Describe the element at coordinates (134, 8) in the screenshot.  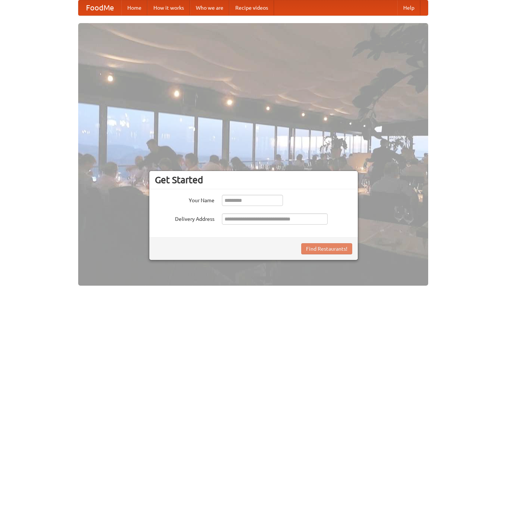
I see `a: Home` at that location.